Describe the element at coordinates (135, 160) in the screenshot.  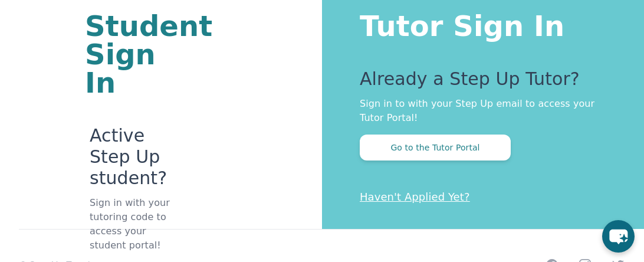
I see `p: Active Step Up student?` at that location.